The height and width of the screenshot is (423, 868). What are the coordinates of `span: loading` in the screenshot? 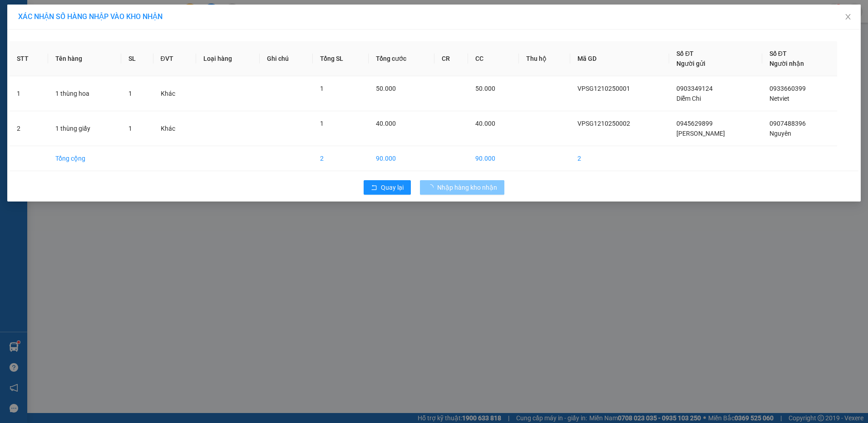 It's located at (432, 187).